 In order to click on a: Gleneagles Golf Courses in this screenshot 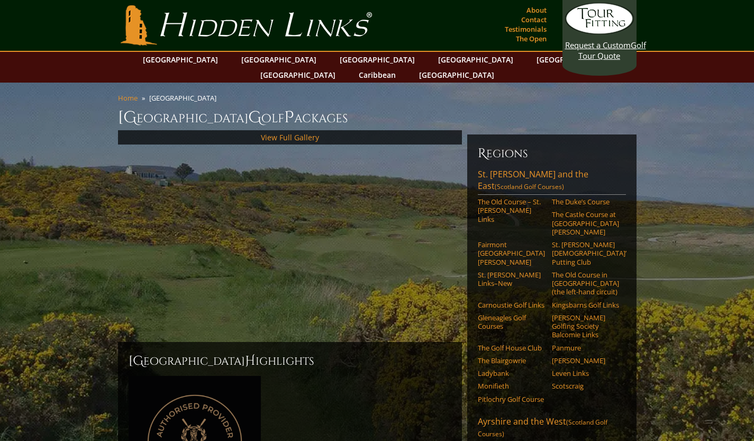, I will do `click(511, 322)`.